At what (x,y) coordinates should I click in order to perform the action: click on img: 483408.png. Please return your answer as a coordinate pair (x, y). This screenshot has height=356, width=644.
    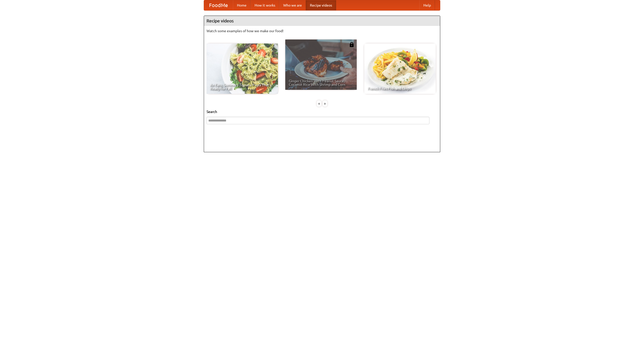
    Looking at the image, I should click on (352, 44).